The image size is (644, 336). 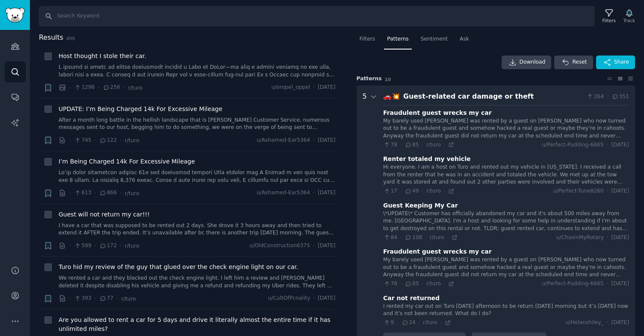 I want to click on a: UPDATE: I’m Being Charged 14k For Excessive Mileage, so click(x=140, y=109).